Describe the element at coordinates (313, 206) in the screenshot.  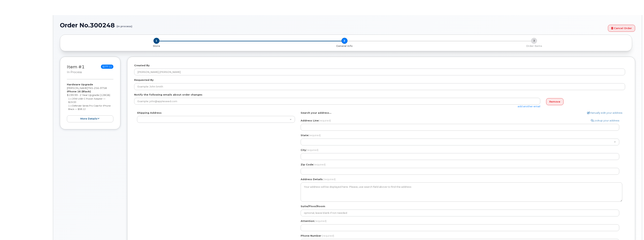
I see `label: Suite/Floor/Room` at that location.